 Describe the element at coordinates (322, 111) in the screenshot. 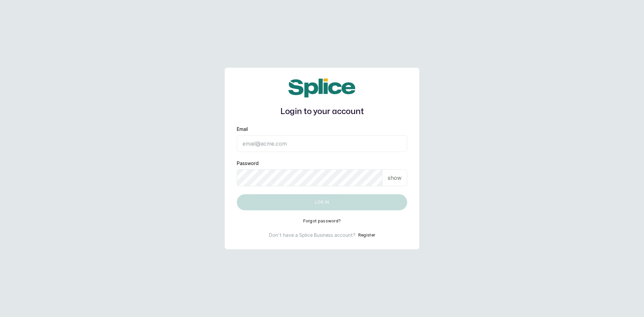

I see `h1: Login to your account` at that location.